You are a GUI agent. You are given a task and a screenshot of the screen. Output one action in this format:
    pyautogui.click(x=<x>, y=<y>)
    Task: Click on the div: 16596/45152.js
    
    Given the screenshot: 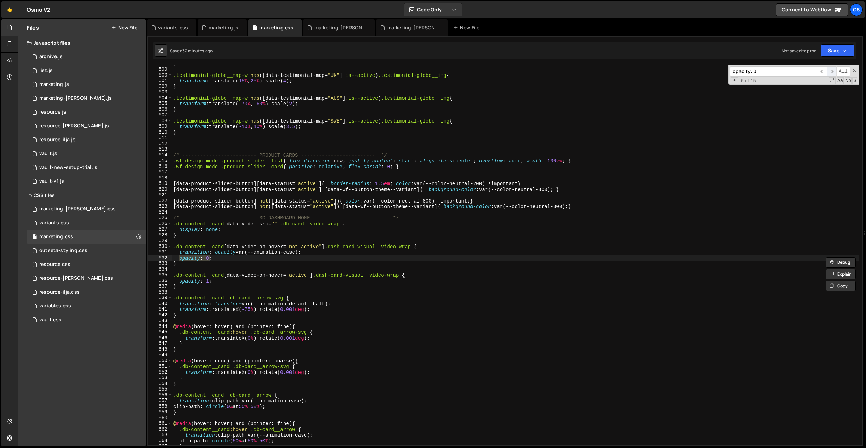 What is the action you would take?
    pyautogui.click(x=86, y=168)
    